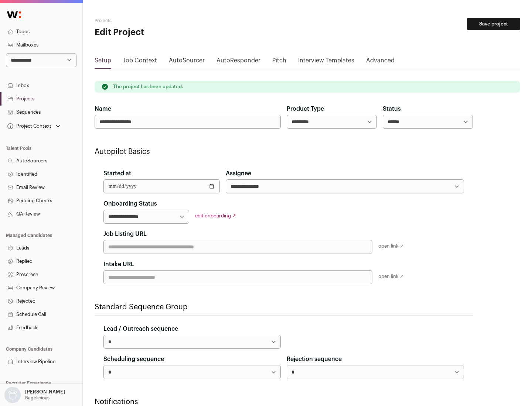  I want to click on h2: Standard Sequence Group, so click(284, 307).